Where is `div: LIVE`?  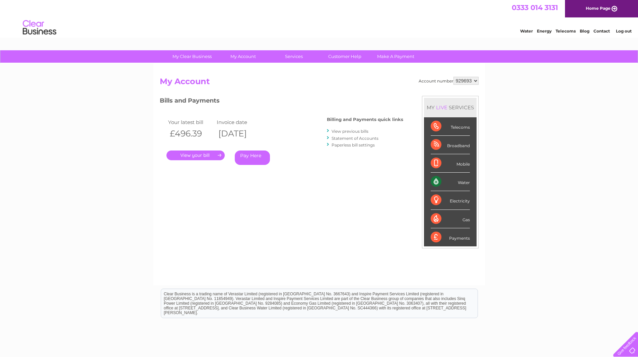
div: LIVE is located at coordinates (442, 107).